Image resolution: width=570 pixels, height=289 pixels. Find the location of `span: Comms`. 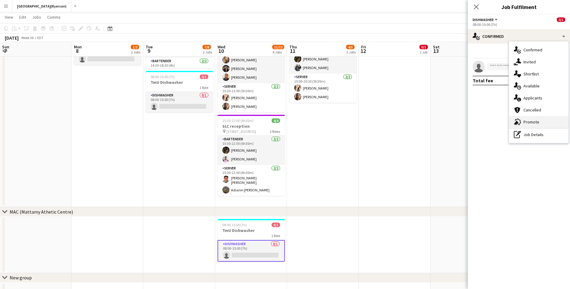

span: Comms is located at coordinates (54, 17).